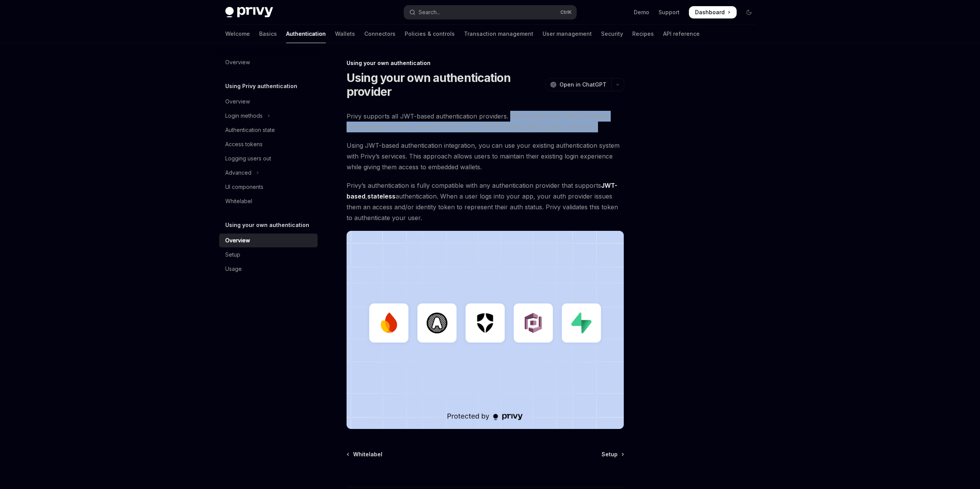 This screenshot has height=489, width=980. Describe the element at coordinates (485, 122) in the screenshot. I see `span: Privy supports all JWT-based authentication providers. This includes any OIDC compliant authentic...` at that location.